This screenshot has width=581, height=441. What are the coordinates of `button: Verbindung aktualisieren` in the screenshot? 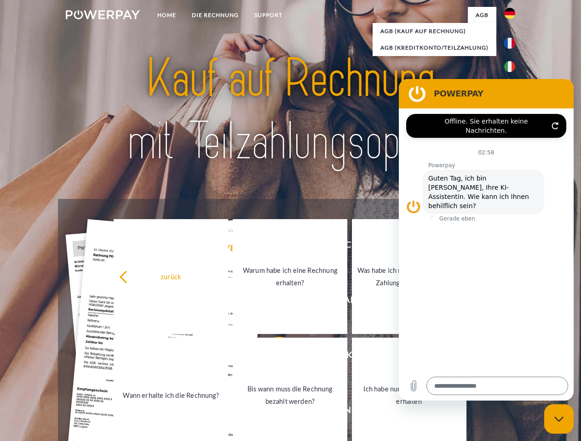 It's located at (156, 47).